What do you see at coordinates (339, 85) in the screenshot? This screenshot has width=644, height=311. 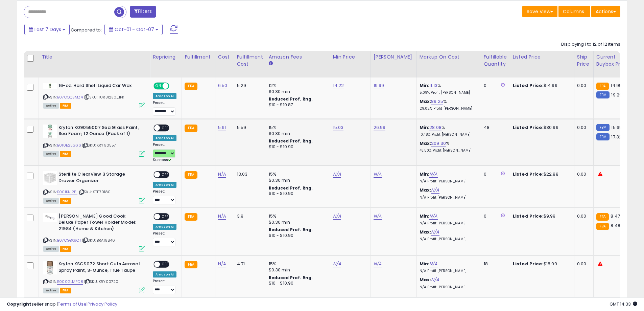 I see `a: 14.22` at bounding box center [339, 85].